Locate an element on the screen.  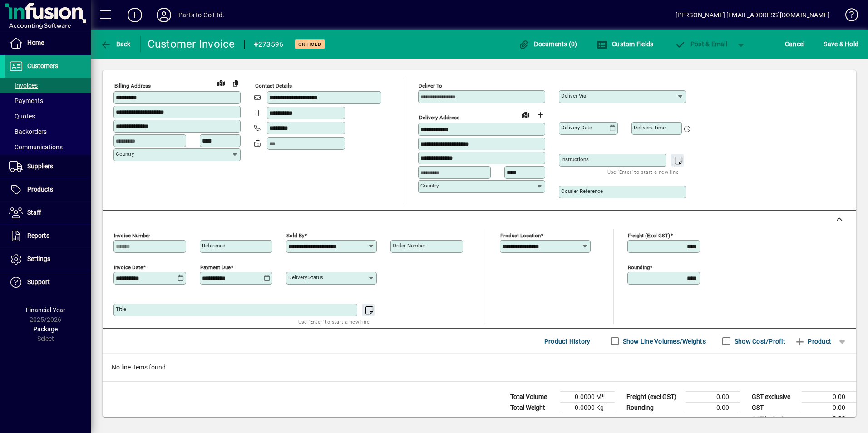
td: 0.0000 Kg is located at coordinates (587, 408).